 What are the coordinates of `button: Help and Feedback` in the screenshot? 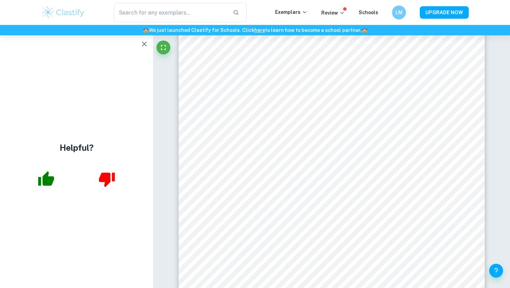 It's located at (496, 271).